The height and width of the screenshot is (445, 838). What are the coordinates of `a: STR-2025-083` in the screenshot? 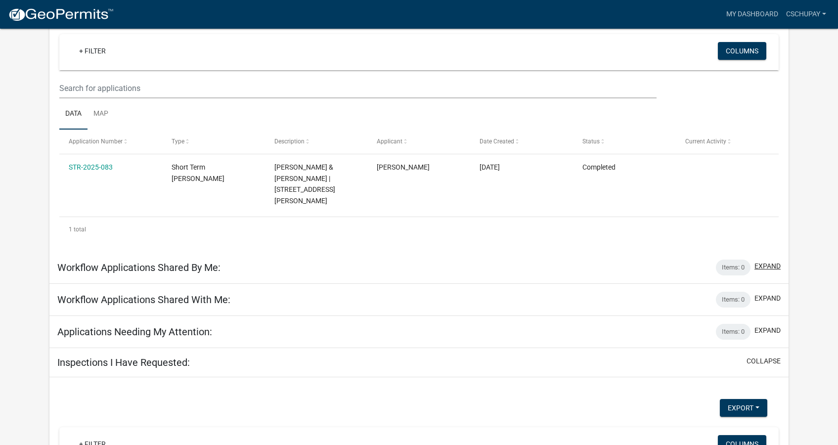 It's located at (90, 167).